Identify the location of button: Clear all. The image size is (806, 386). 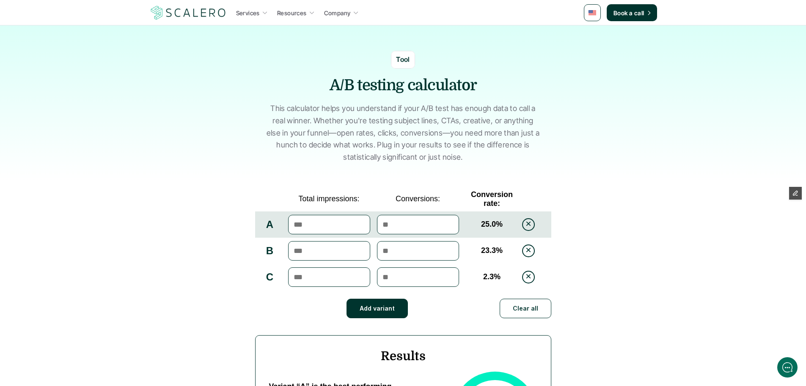
(526, 308).